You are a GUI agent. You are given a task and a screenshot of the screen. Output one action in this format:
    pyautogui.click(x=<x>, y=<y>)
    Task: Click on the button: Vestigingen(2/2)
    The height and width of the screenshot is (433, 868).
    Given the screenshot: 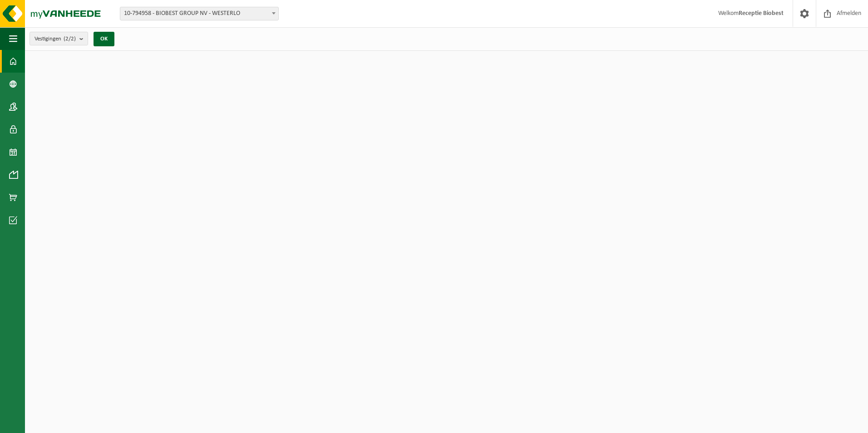 What is the action you would take?
    pyautogui.click(x=59, y=38)
    